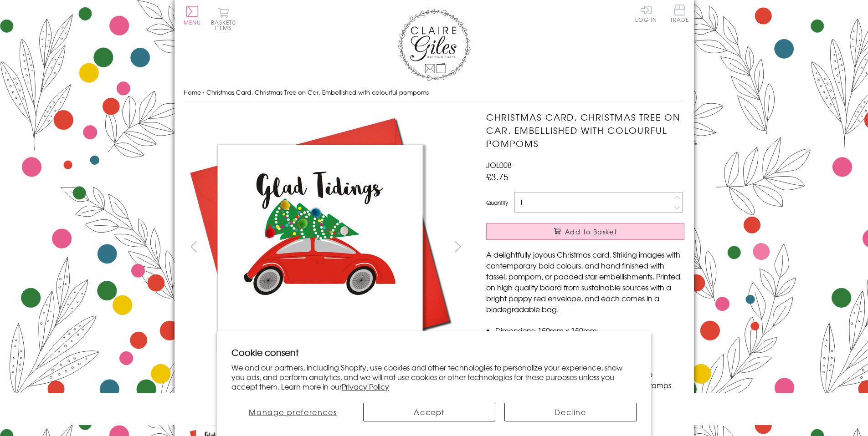 The height and width of the screenshot is (436, 868). Describe the element at coordinates (497, 177) in the screenshot. I see `span: £3.75` at that location.